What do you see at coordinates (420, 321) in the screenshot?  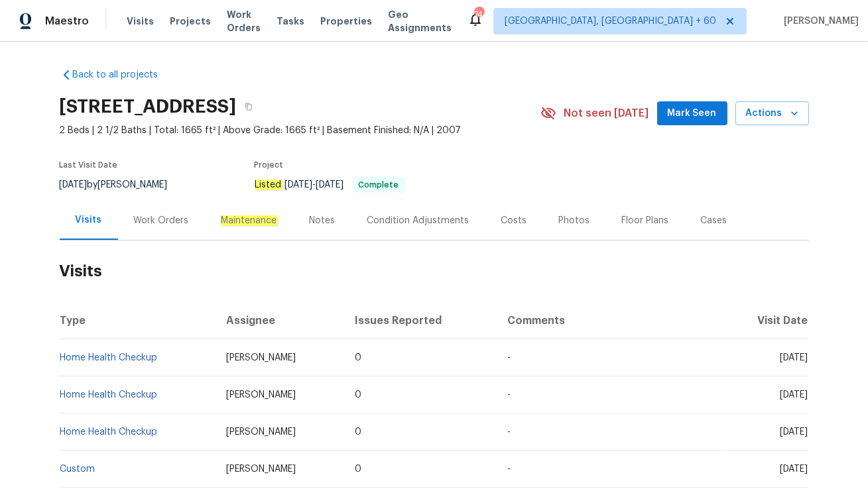 I see `th: Issues Reported` at bounding box center [420, 321].